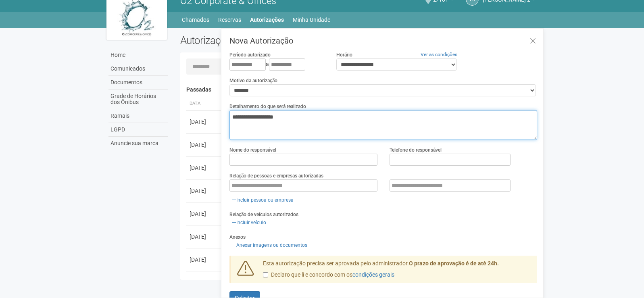 The image size is (644, 298). I want to click on a: Autorizações, so click(267, 20).